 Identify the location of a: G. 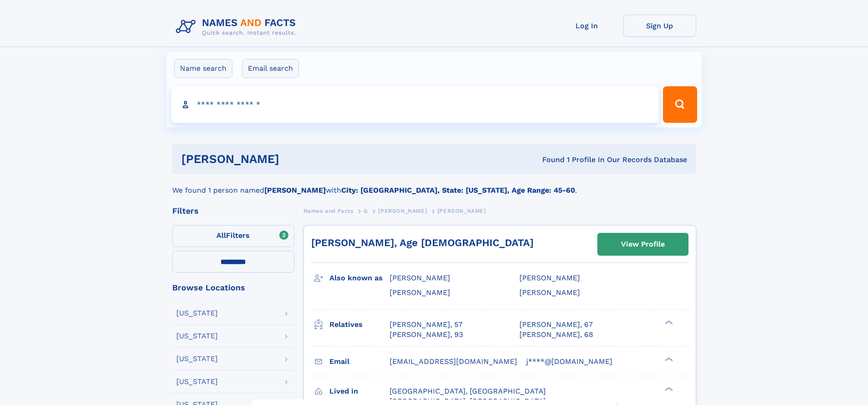
(366, 211).